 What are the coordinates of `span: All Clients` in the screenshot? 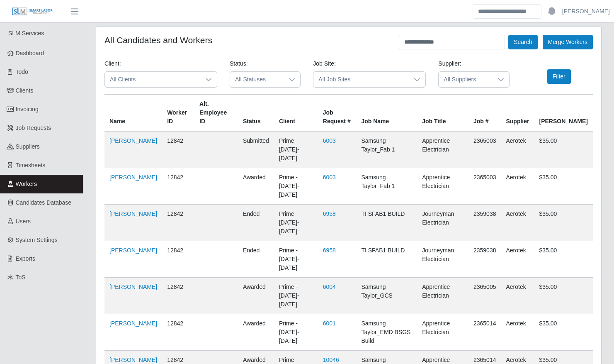 It's located at (153, 79).